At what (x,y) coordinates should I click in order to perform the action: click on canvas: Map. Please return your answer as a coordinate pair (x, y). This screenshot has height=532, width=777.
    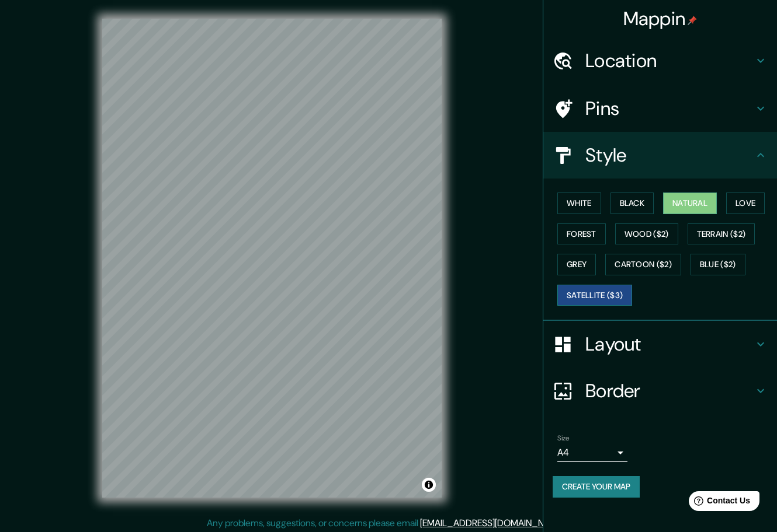
    Looking at the image, I should click on (271, 258).